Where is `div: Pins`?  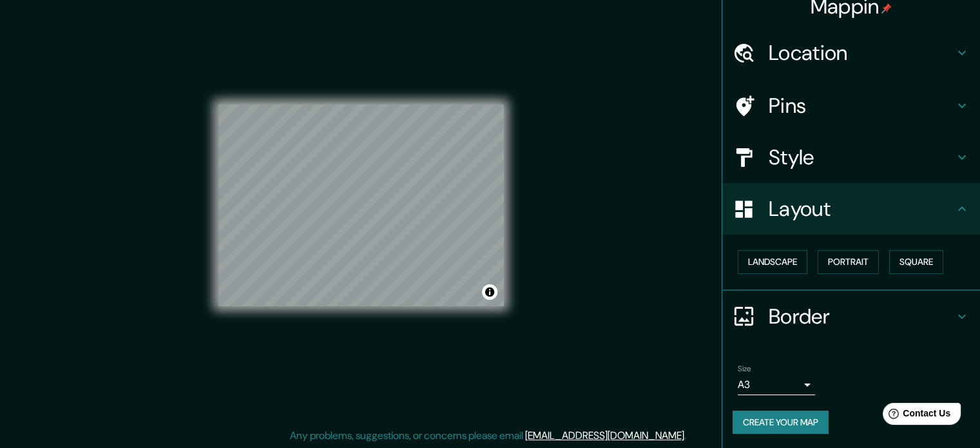
div: Pins is located at coordinates (851, 106).